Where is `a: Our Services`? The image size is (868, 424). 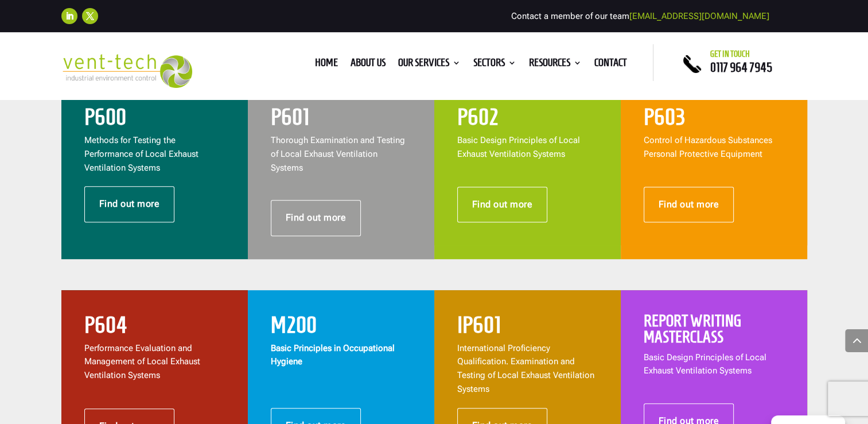
a: Our Services is located at coordinates (429, 65).